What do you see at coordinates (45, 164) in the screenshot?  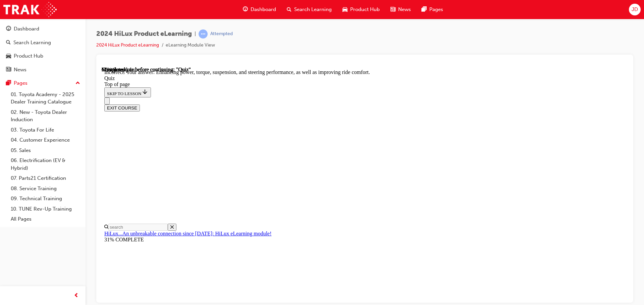 I see `a: 06. Electrification (EV & Hybrid)` at bounding box center [45, 164].